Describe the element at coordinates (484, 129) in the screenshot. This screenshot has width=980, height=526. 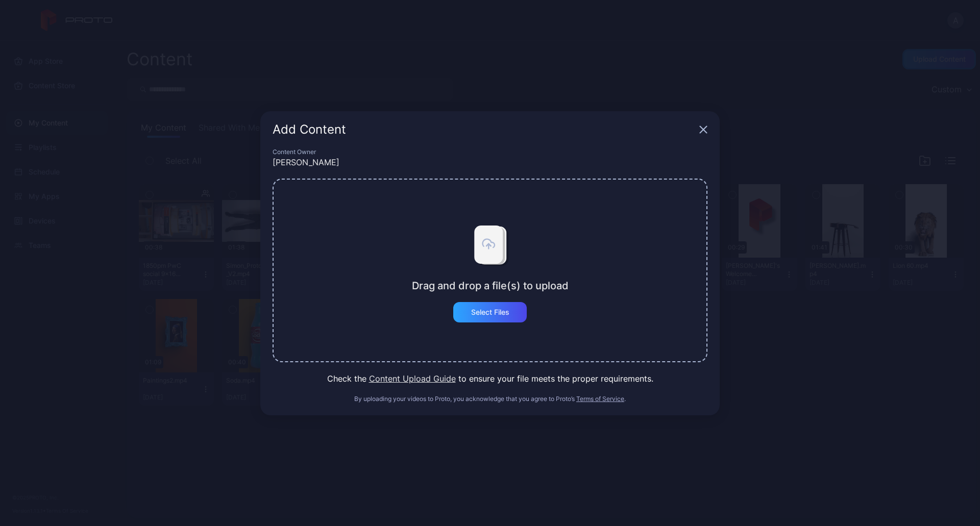
I see `div: Add Content` at that location.